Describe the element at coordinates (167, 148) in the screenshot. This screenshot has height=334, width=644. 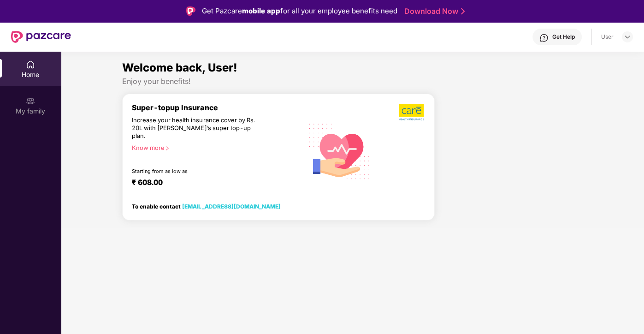
I see `span: right` at that location.